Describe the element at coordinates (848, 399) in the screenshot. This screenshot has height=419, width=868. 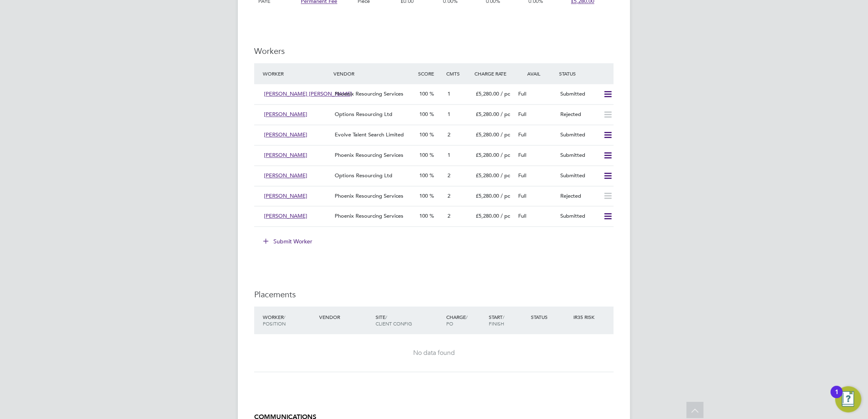
I see `button: Open Resource Center, 1 new notification` at that location.